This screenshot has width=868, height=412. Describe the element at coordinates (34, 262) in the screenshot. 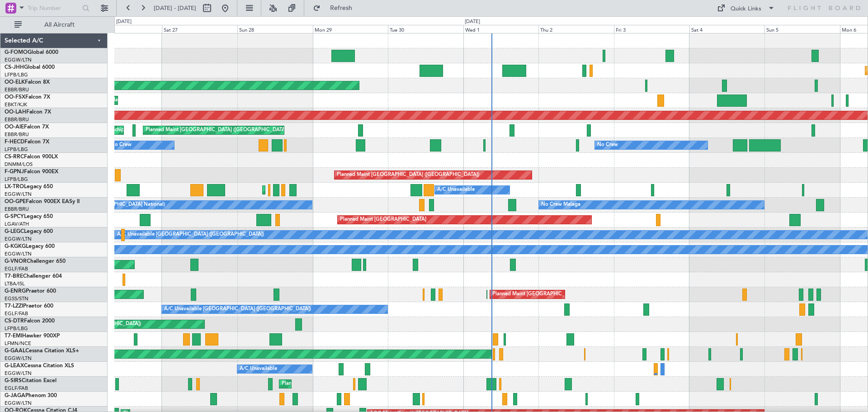

I see `a: G-VNORChallenger 650` at that location.